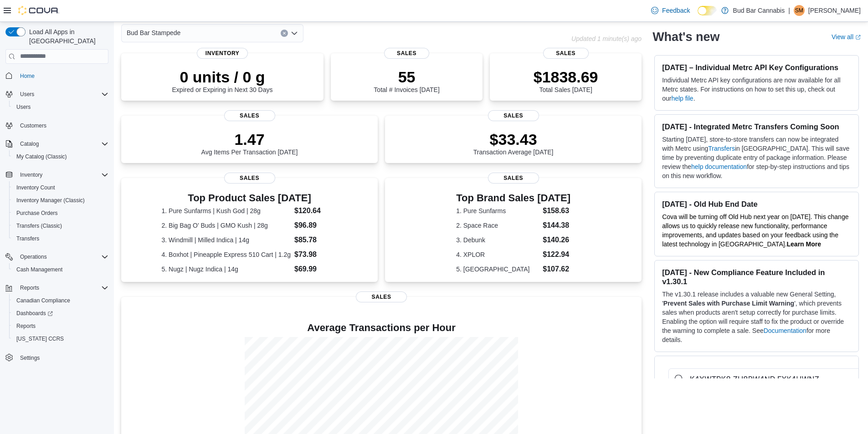 The image size is (868, 434). What do you see at coordinates (498, 225) in the screenshot?
I see `dt: 2. Space Race` at bounding box center [498, 225].